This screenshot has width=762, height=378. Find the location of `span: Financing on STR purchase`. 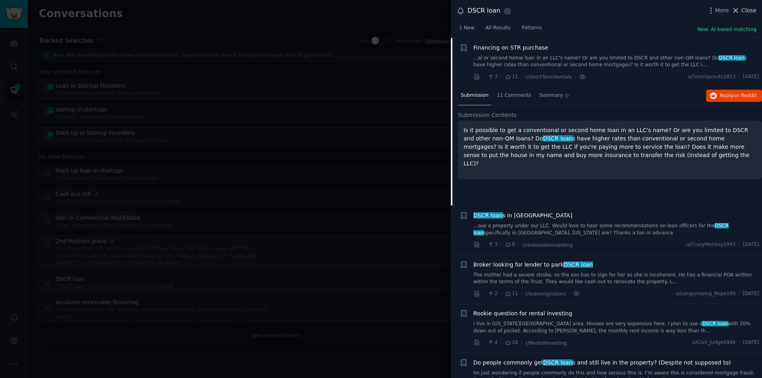

span: Financing on STR purchase is located at coordinates (511, 48).